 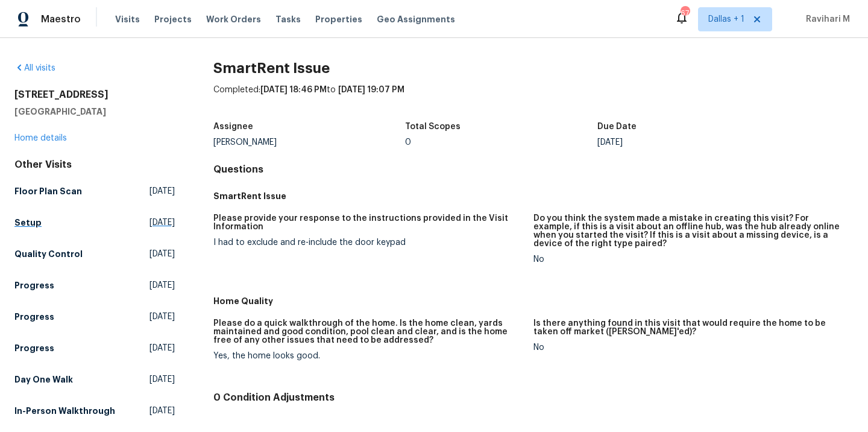 I want to click on h5: Please provide your response to the instructions provided in the Visit Information, so click(x=368, y=222).